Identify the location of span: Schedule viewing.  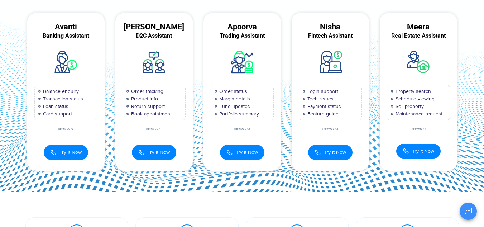
(414, 99).